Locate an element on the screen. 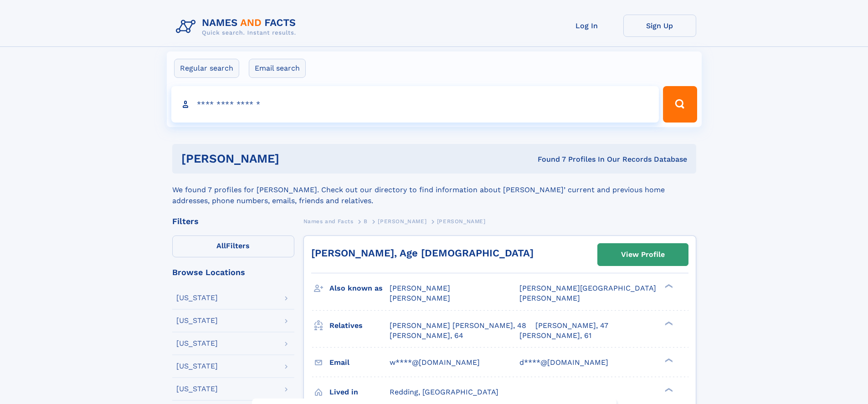  a: Sign Up is located at coordinates (660, 26).